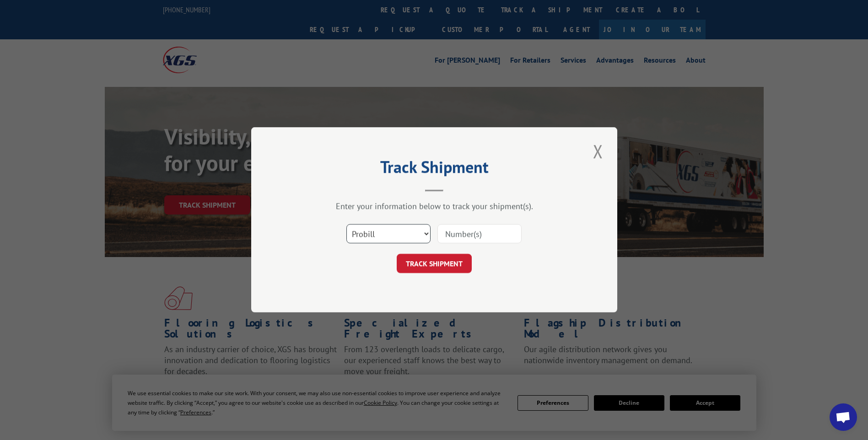 The image size is (868, 440). I want to click on a: Open chat, so click(843, 417).